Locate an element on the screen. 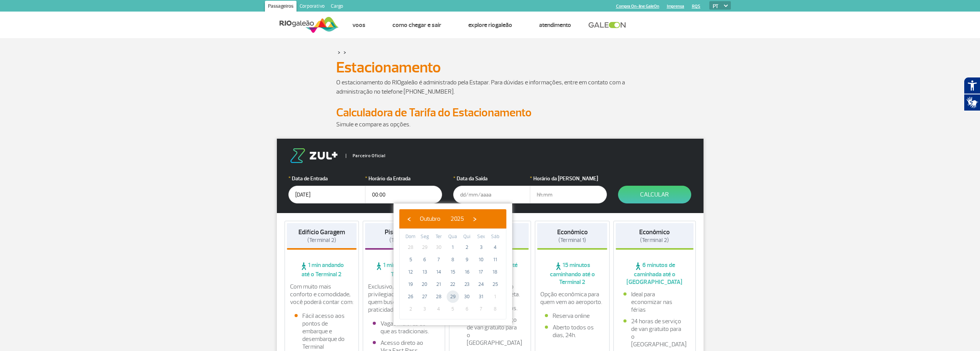 This screenshot has width=980, height=351. a: RQS is located at coordinates (696, 6).